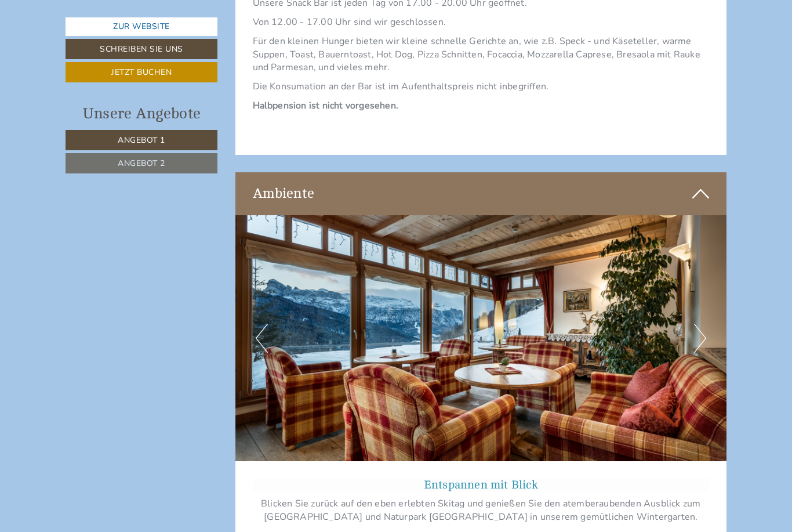 This screenshot has width=792, height=532. Describe the element at coordinates (142, 27) in the screenshot. I see `a: Zur Website` at that location.